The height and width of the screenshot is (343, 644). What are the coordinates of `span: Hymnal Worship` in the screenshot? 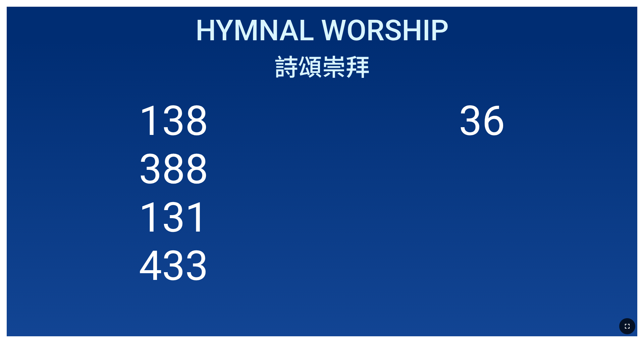 It's located at (322, 30).